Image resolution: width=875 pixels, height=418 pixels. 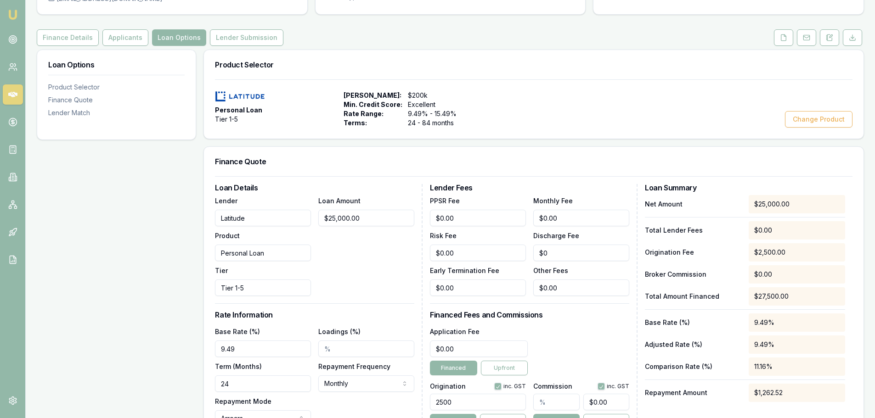 I want to click on span: Rate Range:, so click(x=373, y=114).